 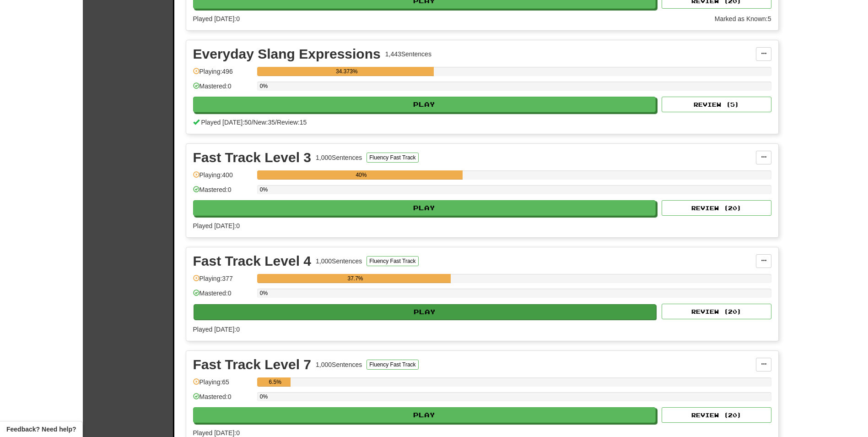 I want to click on div: Playing: 400, so click(x=223, y=178).